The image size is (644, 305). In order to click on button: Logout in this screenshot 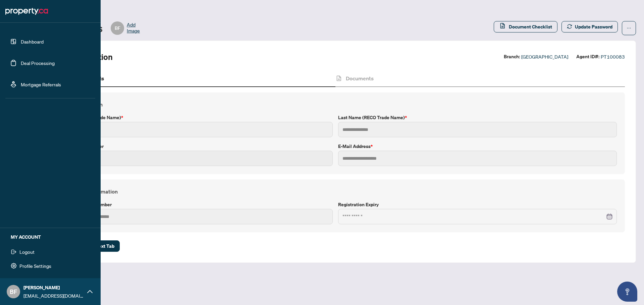, I will do `click(50, 252)`.